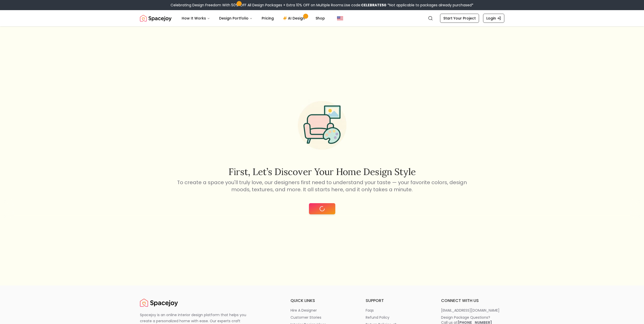 The width and height of the screenshot is (644, 324). Describe the element at coordinates (320, 18) in the screenshot. I see `a: Shop` at that location.